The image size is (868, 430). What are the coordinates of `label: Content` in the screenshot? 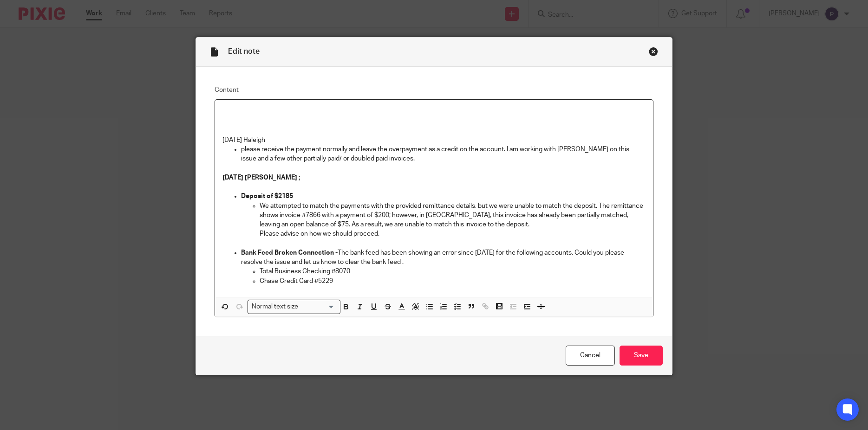 It's located at (434, 90).